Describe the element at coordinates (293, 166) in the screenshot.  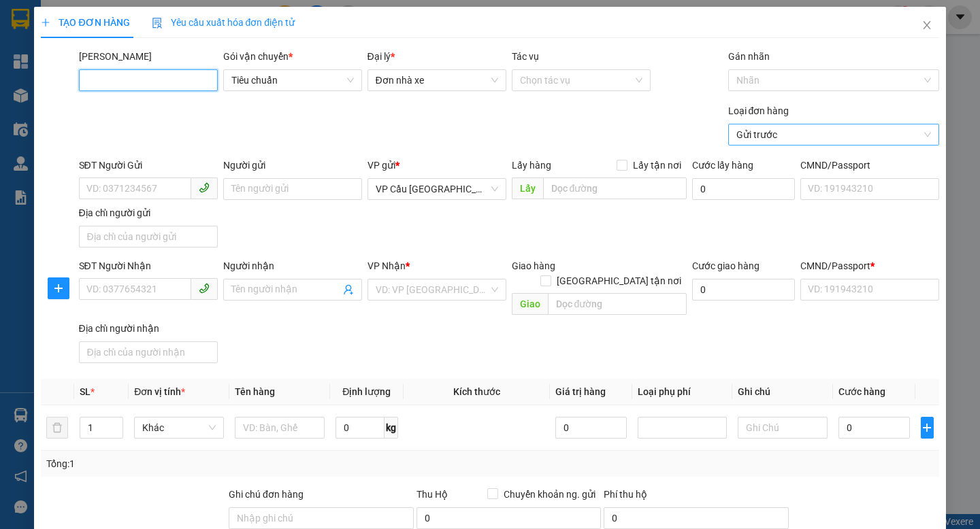
I see `div: Người gửi` at that location.